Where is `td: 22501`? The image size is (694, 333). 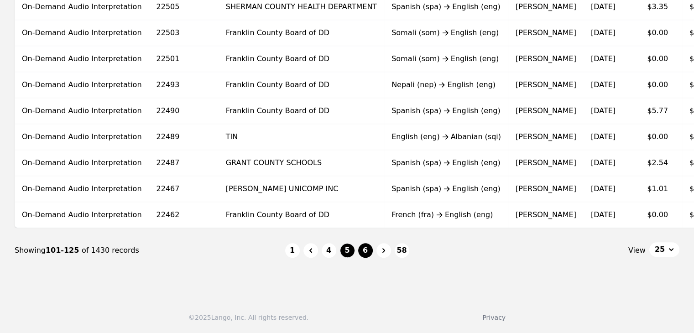 td: 22501 is located at coordinates (184, 59).